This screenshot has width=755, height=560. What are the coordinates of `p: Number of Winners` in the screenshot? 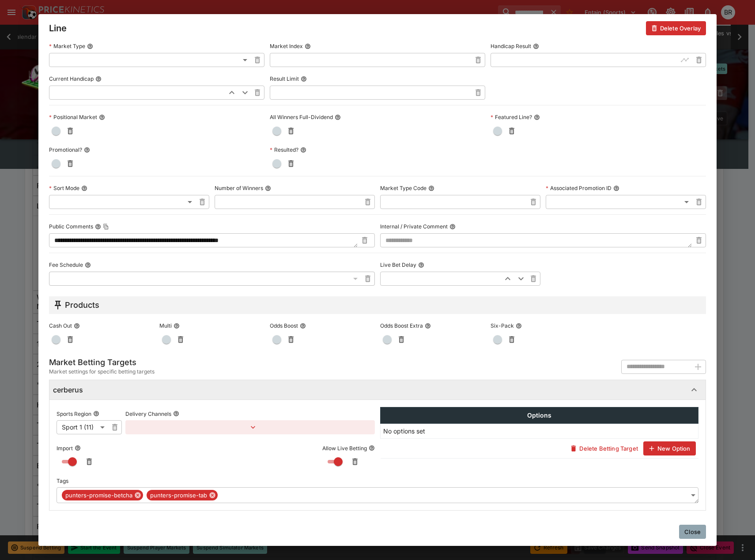 It's located at (239, 188).